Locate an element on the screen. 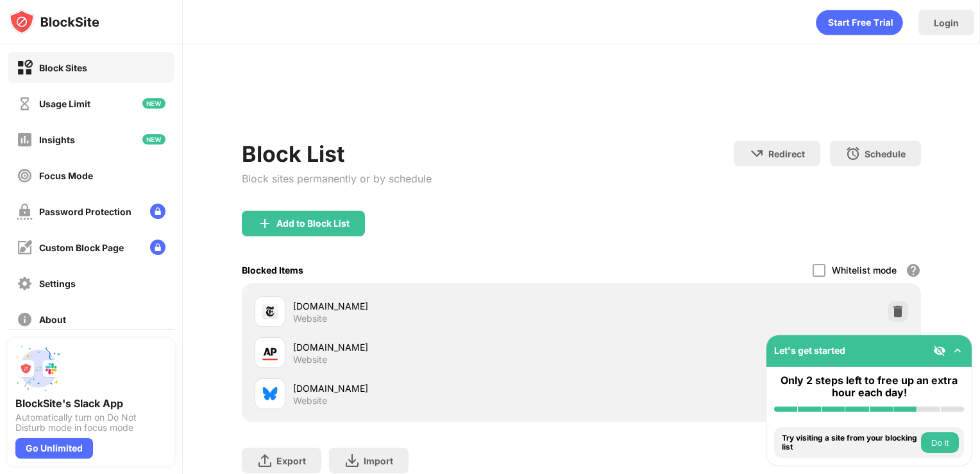 This screenshot has height=474, width=980. div: Usage Limit is located at coordinates (65, 103).